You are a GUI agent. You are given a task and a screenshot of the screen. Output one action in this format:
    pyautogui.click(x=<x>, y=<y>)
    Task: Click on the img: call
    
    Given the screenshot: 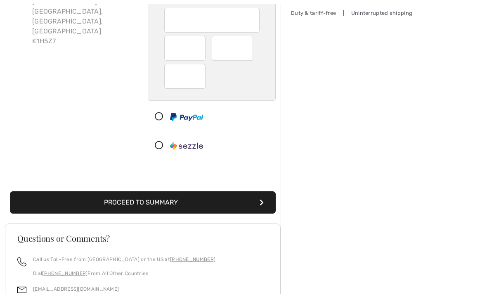 What is the action you would take?
    pyautogui.click(x=22, y=262)
    